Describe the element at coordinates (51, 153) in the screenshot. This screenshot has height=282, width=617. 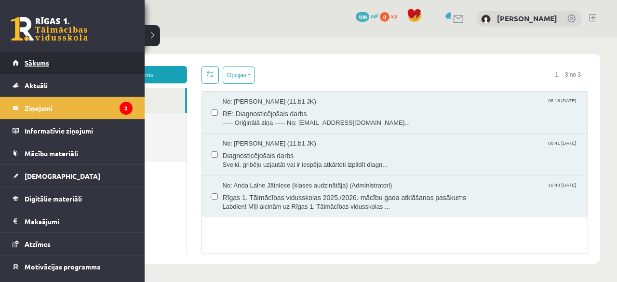
I see `span: Mācību materiāli` at that location.